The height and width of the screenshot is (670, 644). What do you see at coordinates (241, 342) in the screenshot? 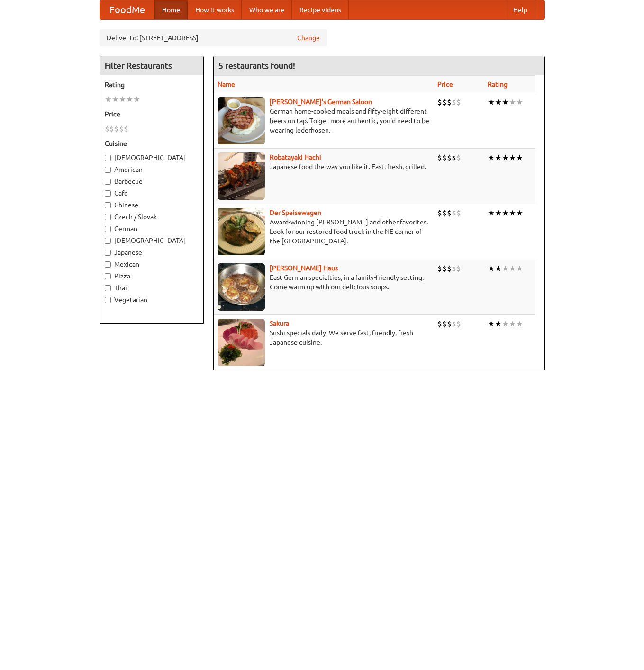
I see `img: sakura.jpg` at bounding box center [241, 342].